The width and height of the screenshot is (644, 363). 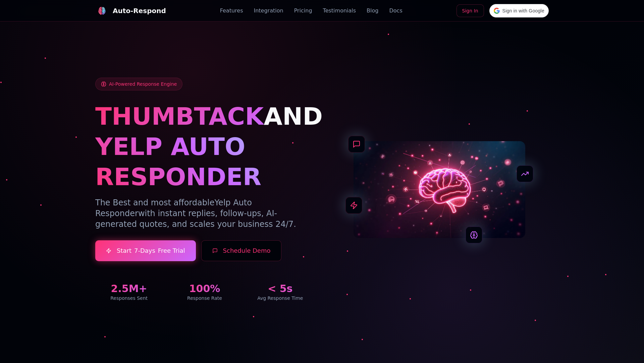 I want to click on a: Auto-Respond LogoAuto-Respond, so click(x=131, y=11).